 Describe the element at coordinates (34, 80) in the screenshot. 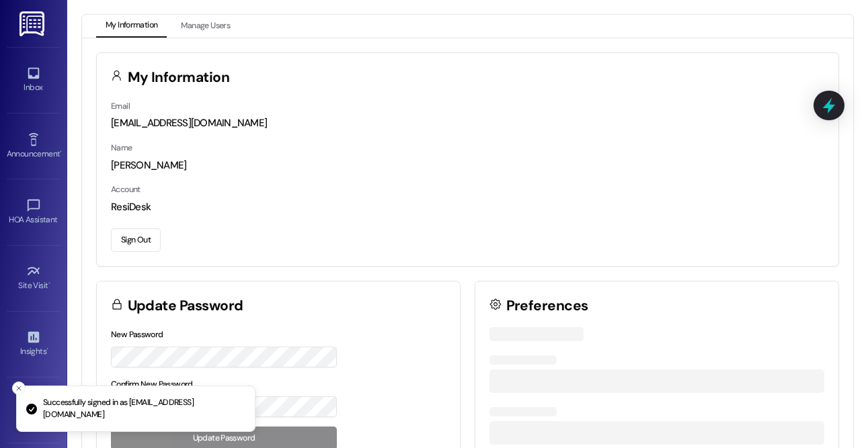

I see `a: Inbox` at that location.